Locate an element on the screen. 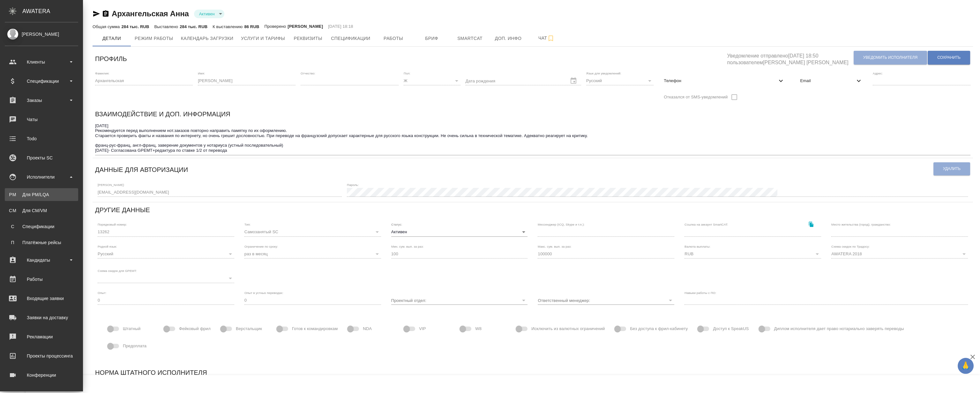 Image resolution: width=980 pixels, height=393 pixels. div: Телефон is located at coordinates (724, 80).